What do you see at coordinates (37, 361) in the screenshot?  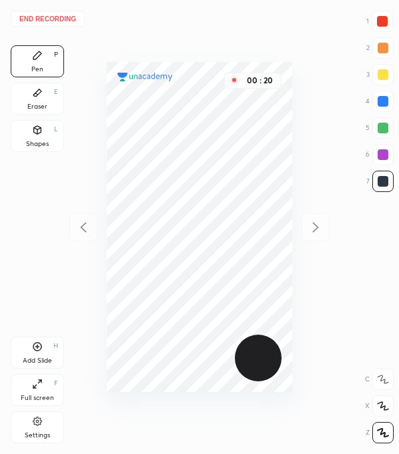 I see `div: Add Slide` at bounding box center [37, 361].